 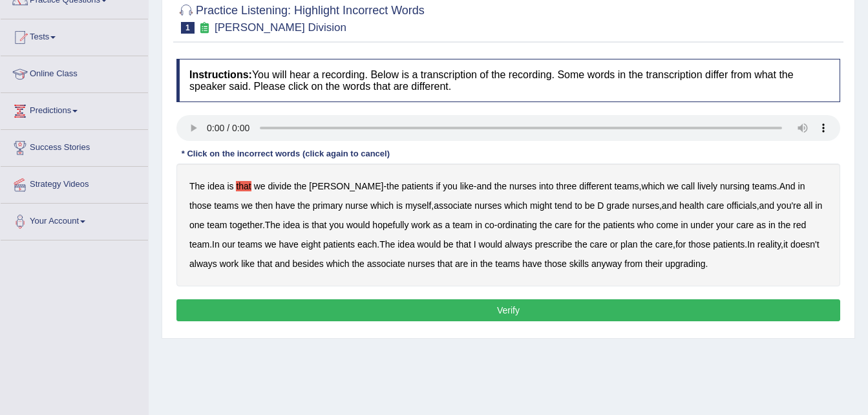 I want to click on b: skills, so click(x=579, y=263).